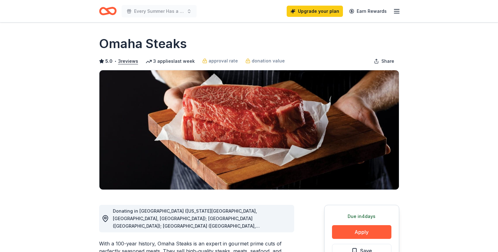 Image resolution: width=498 pixels, height=252 pixels. I want to click on button: Every Summer Has a Story 2025 Fundraiser, so click(159, 11).